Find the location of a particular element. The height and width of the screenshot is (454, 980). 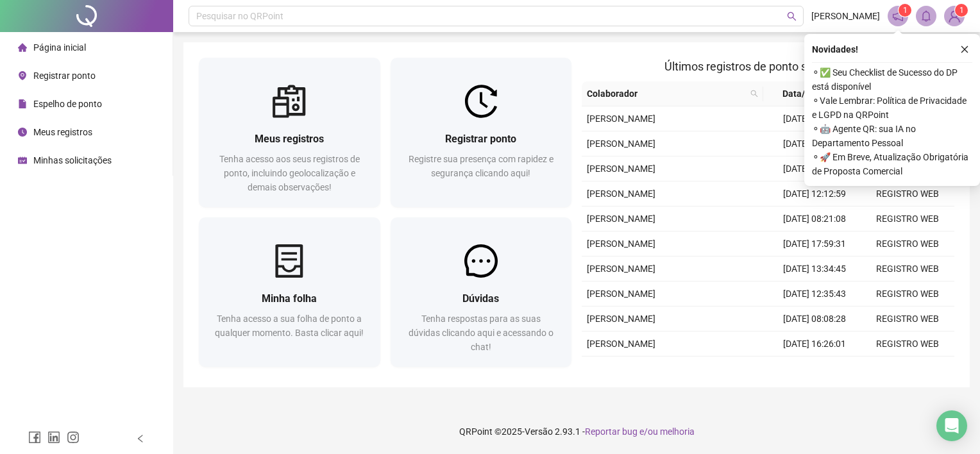

span: Versão is located at coordinates (539, 431).